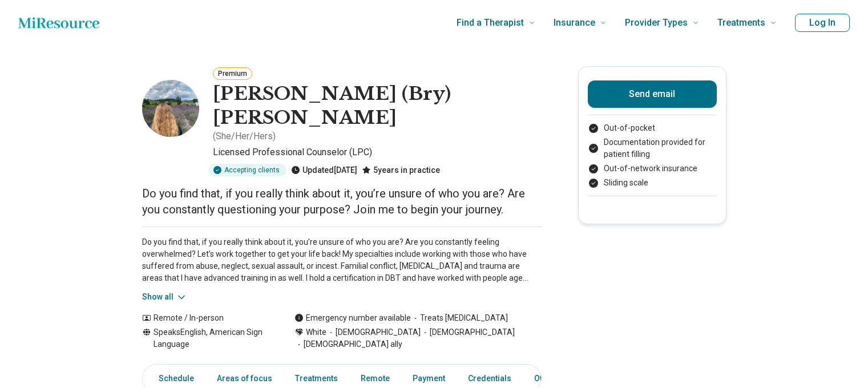 This screenshot has height=388, width=868. I want to click on div: Emergency number available, so click(353, 318).